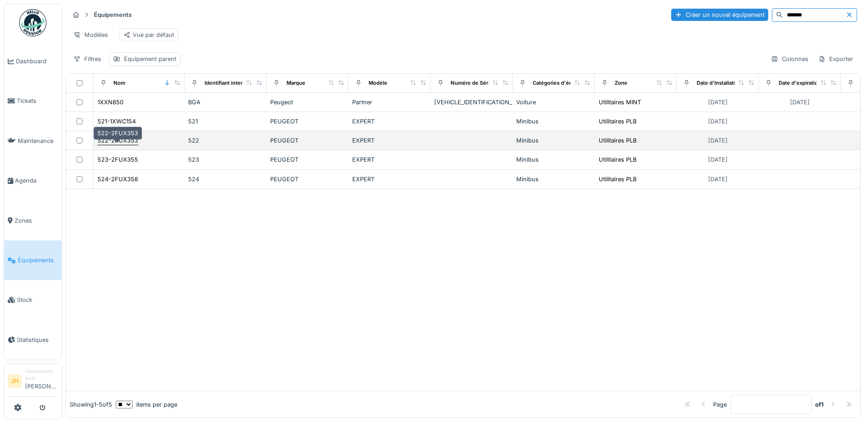  Describe the element at coordinates (118, 179) in the screenshot. I see `div: 524-2FUX358` at that location.